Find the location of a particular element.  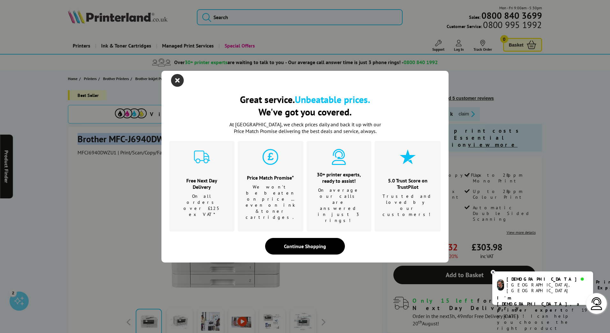

p: of 19 years! I can help you choose the right product is located at coordinates (543, 313).